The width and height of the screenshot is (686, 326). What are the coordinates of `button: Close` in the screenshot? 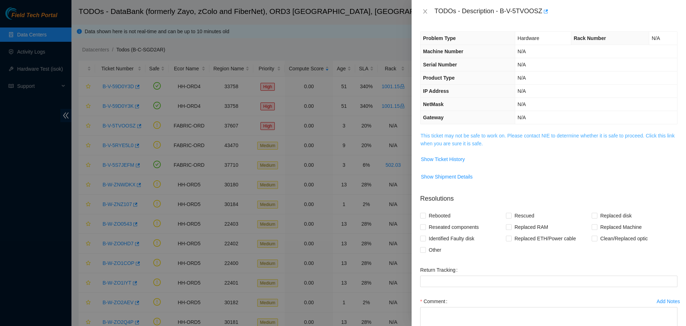 It's located at (425, 11).